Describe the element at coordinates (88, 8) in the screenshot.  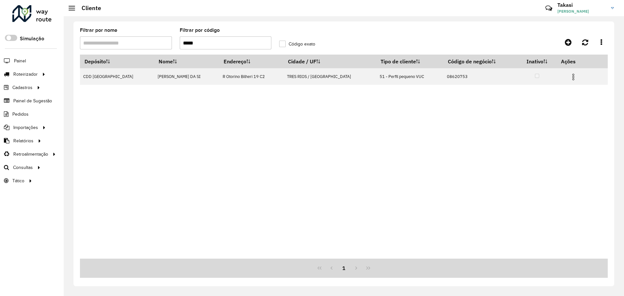
I see `h2: Cliente` at that location.